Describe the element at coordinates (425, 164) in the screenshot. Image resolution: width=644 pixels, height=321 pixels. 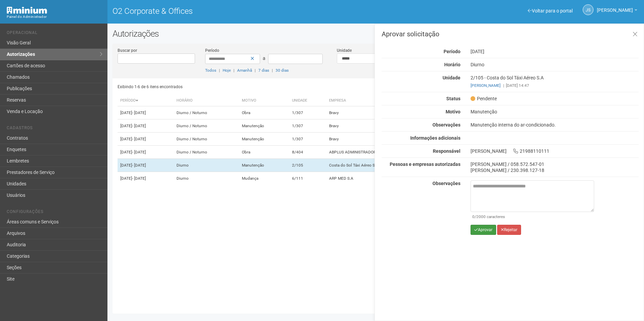
I see `strong: Pessoas e empresas autorizadas` at that location.